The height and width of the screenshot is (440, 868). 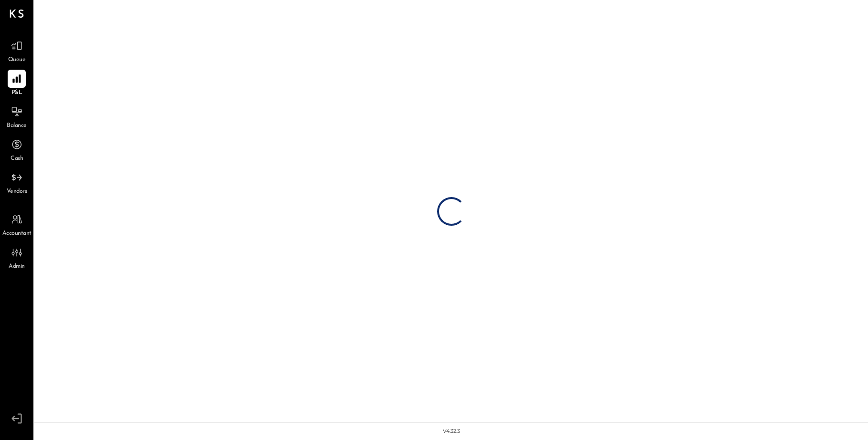 What do you see at coordinates (17, 93) in the screenshot?
I see `span: P&L` at bounding box center [17, 93].